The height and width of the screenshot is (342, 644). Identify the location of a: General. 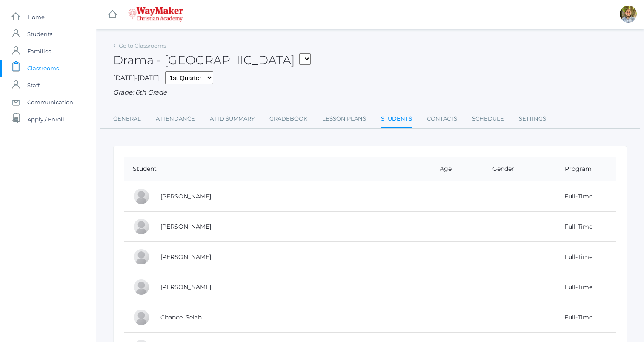
(127, 119).